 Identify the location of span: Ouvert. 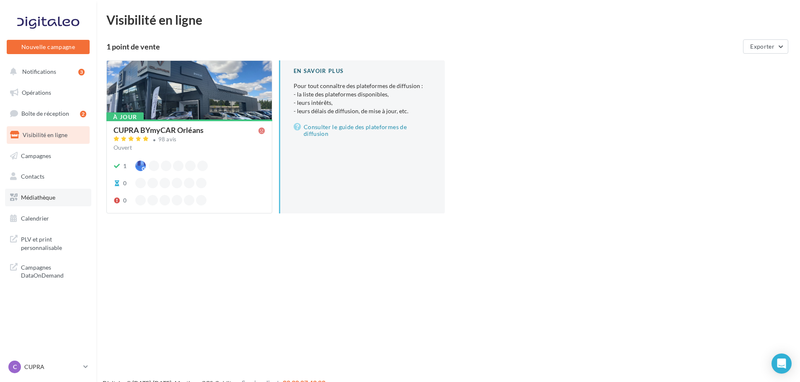
(123, 147).